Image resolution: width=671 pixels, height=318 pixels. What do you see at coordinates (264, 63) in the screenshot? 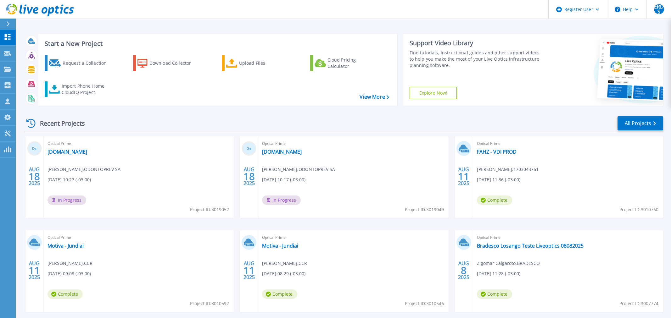
I see `div: Upload Files` at bounding box center [264, 63].